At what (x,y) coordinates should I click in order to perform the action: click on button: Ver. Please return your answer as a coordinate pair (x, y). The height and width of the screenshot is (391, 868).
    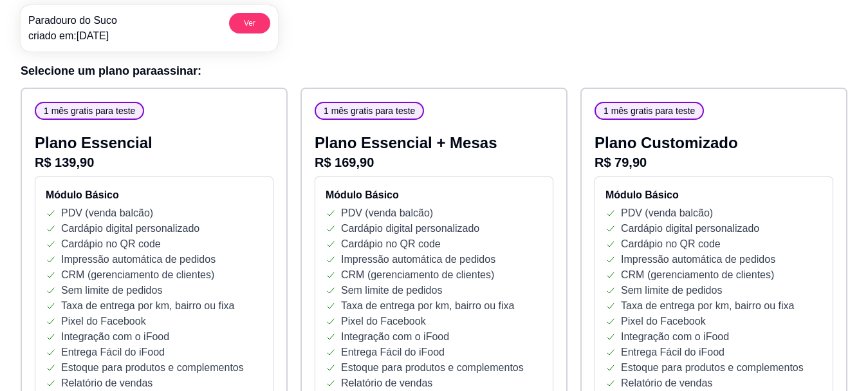
    Looking at the image, I should click on (249, 23).